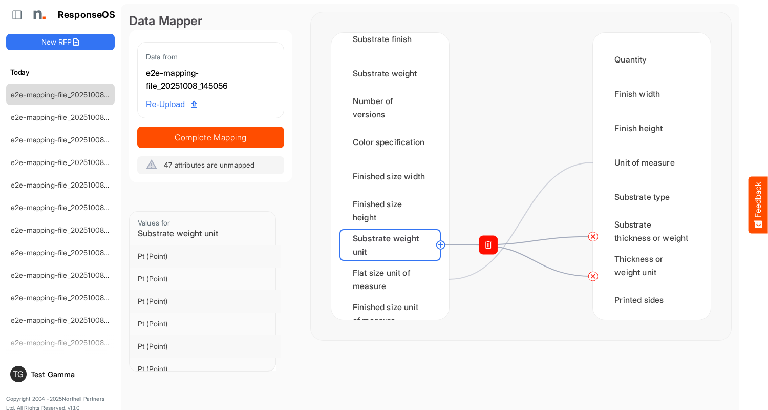 The width and height of the screenshot is (768, 410). Describe the element at coordinates (154, 222) in the screenshot. I see `span: Values for` at that location.